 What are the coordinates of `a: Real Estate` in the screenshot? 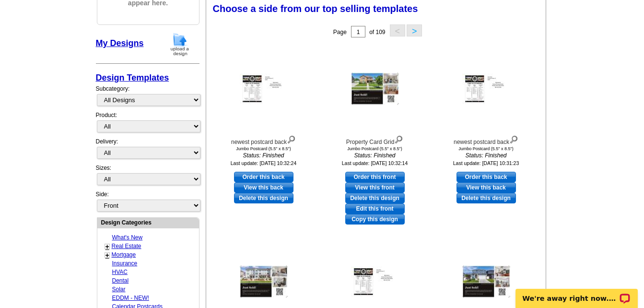 It's located at (127, 246).